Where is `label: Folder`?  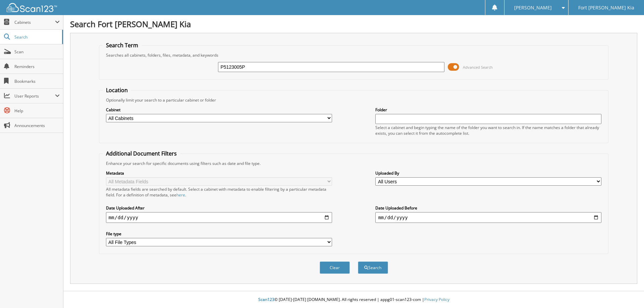 label: Folder is located at coordinates (488, 109).